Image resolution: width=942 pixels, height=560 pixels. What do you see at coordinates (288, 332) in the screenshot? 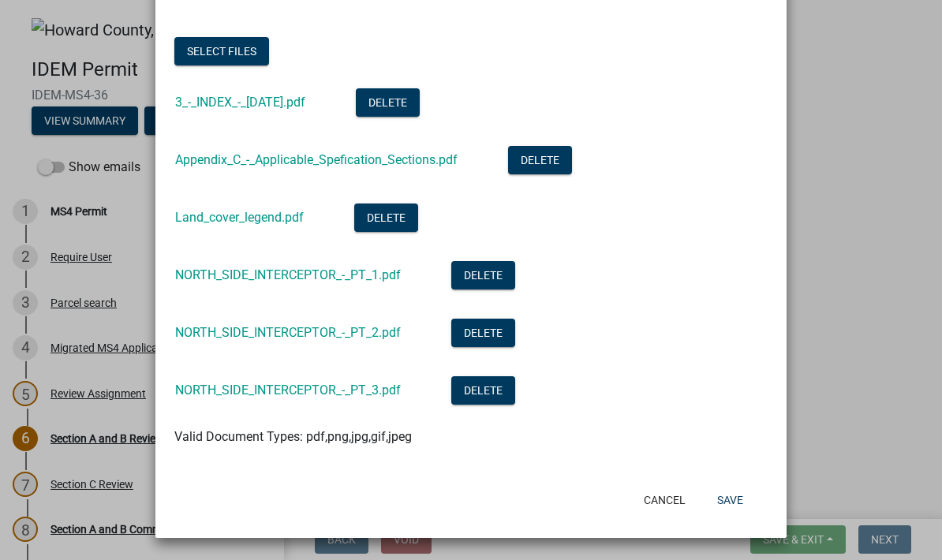
I see `a: NORTH_SIDE_INTERCEPTOR_-_PT_2.pdf` at bounding box center [288, 332].